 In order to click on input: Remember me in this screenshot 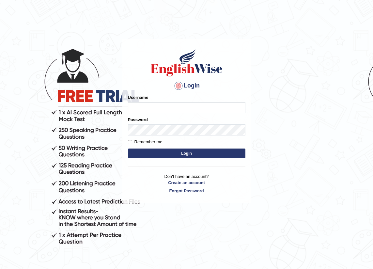, I will do `click(130, 142)`.